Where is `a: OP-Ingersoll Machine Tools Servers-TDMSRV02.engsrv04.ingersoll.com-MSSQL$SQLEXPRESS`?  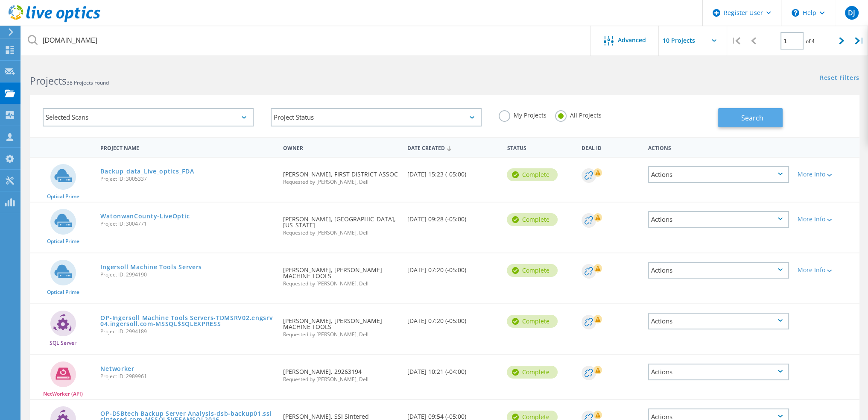
a: OP-Ingersoll Machine Tools Servers-TDMSRV02.engsrv04.ingersoll.com-MSSQL$SQLEXPRESS is located at coordinates (187, 321).